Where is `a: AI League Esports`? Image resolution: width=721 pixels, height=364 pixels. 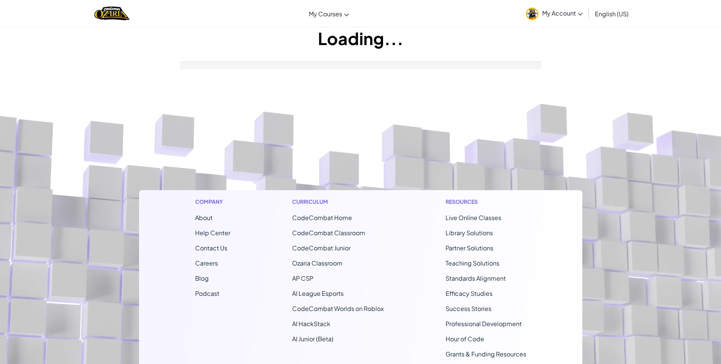
a: AI League Esports is located at coordinates (318, 293).